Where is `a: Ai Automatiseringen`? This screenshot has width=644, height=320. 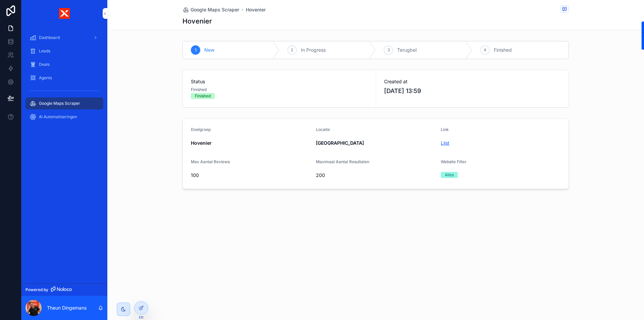
a: Ai Automatiseringen is located at coordinates (65, 117).